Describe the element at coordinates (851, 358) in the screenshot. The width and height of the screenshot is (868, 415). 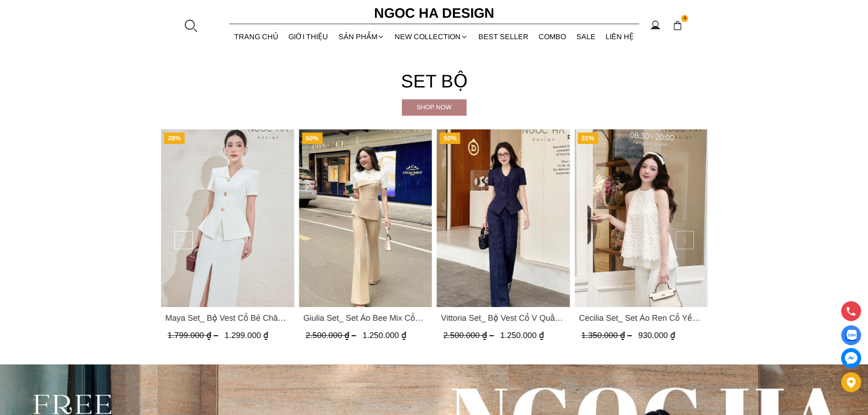
I see `a: messenger` at that location.